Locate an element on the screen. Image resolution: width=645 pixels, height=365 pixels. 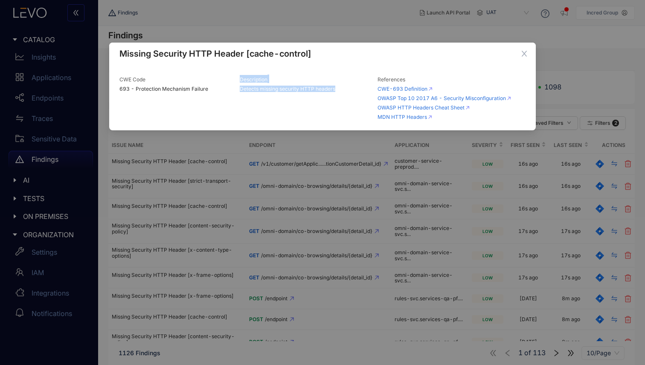
button: Close is located at coordinates (524, 54).